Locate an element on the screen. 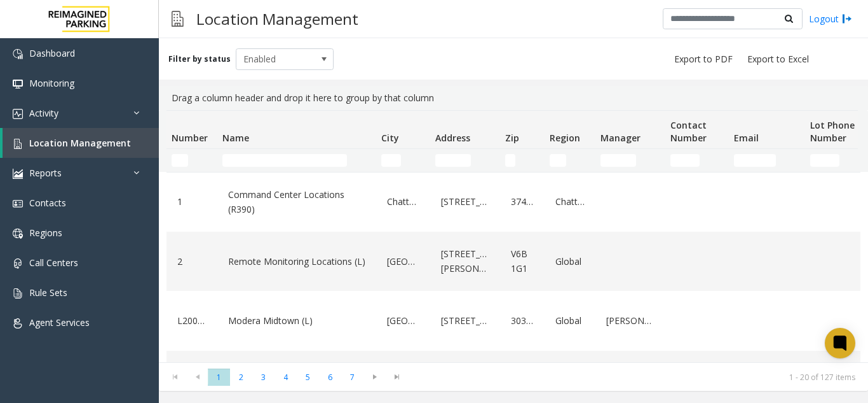  input: Lot Phone Number Filter is located at coordinates (825, 160).